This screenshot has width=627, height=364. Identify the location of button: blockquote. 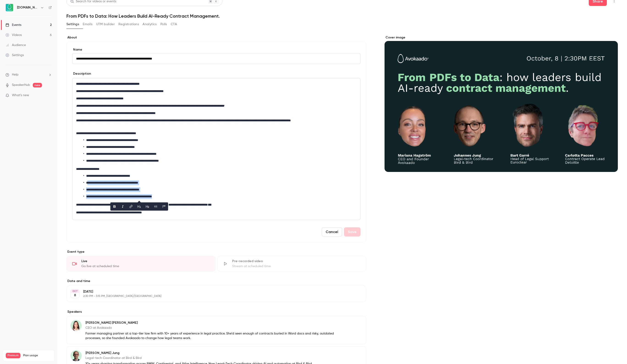
(164, 206).